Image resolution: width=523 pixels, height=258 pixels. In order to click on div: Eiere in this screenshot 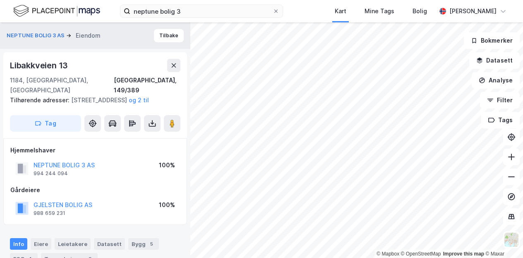, I will do `click(41, 244)`.